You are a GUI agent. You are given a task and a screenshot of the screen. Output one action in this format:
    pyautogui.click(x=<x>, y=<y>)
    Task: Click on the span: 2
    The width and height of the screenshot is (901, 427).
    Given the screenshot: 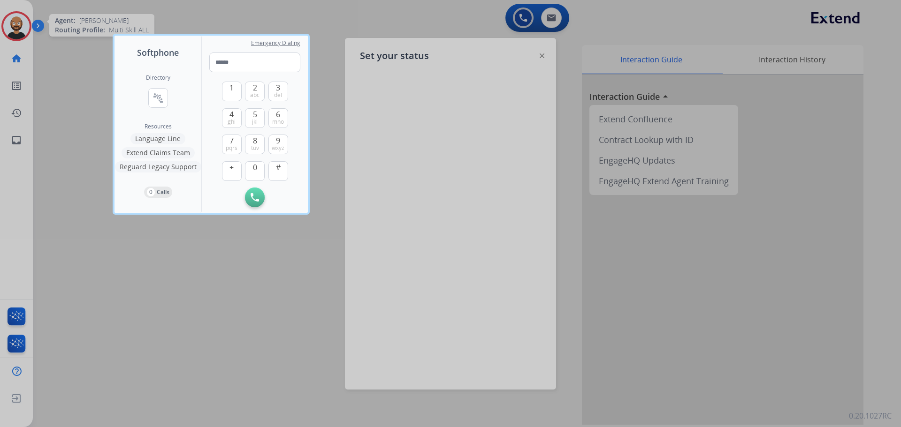 What is the action you would take?
    pyautogui.click(x=255, y=88)
    